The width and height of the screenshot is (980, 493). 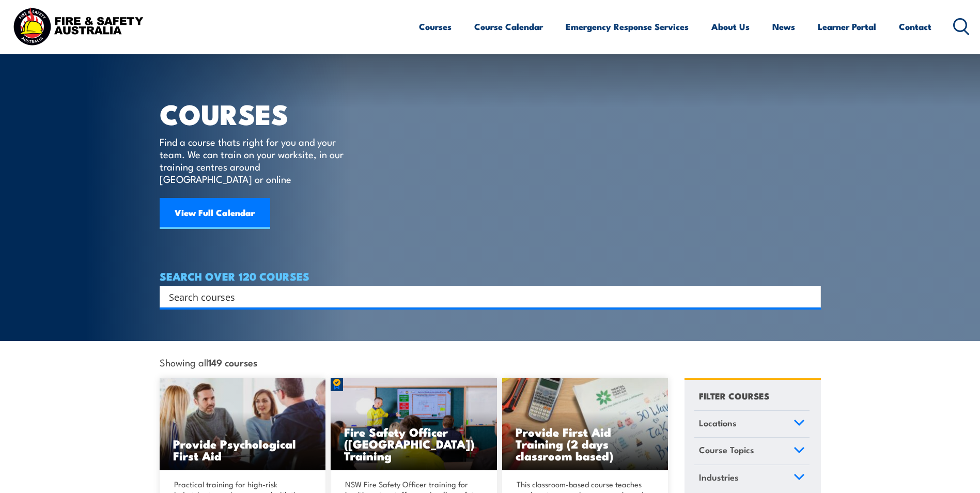 What do you see at coordinates (846, 26) in the screenshot?
I see `a: Learner Portal` at bounding box center [846, 26].